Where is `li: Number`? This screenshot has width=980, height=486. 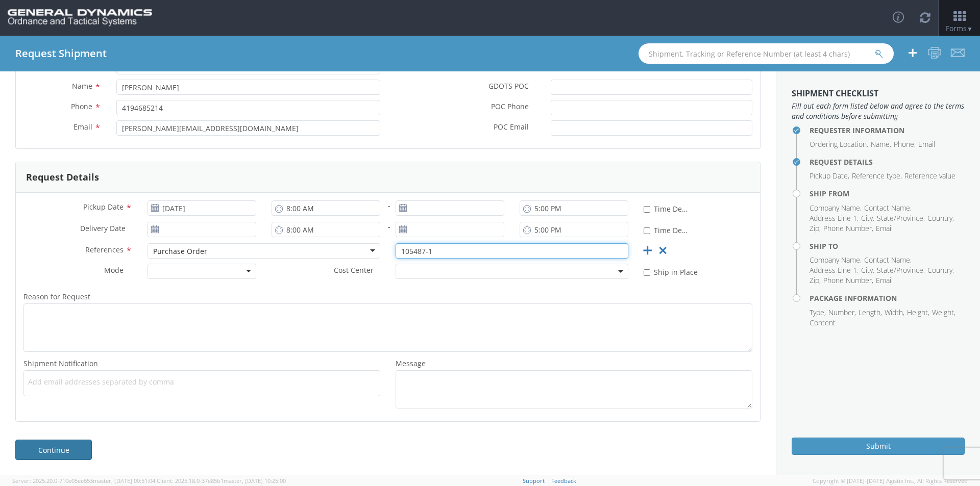
li: Number is located at coordinates (842, 312).